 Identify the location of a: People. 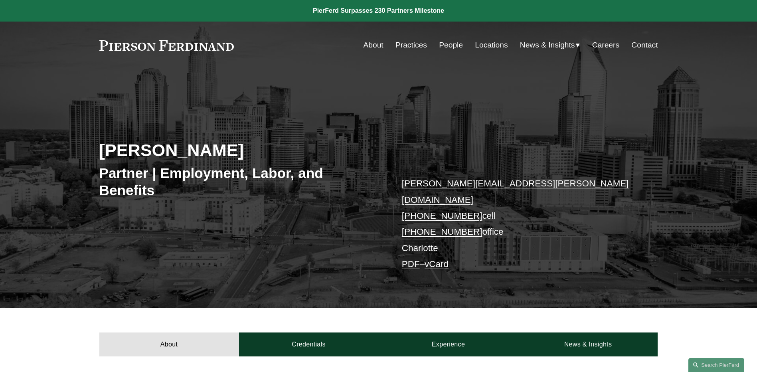
(451, 45).